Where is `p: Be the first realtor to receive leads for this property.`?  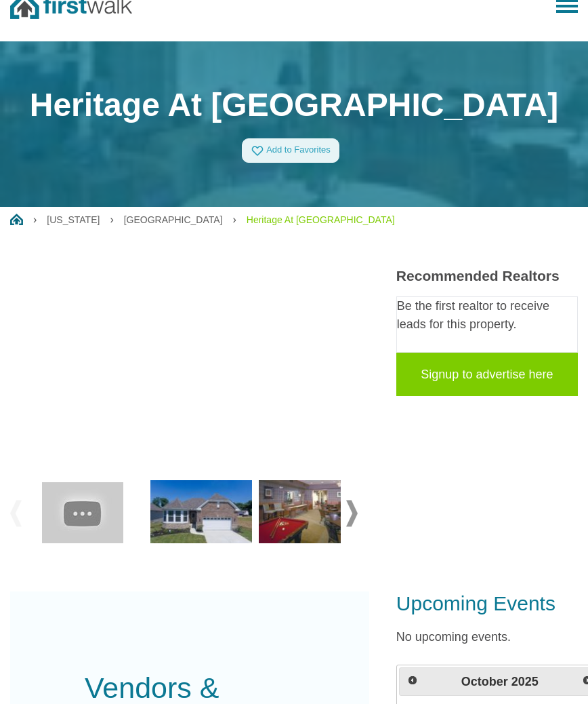 p: Be the first realtor to receive leads for this property. is located at coordinates (487, 315).